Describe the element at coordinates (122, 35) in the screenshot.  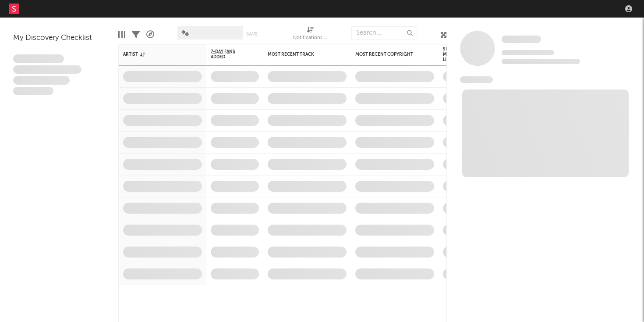
I see `div: Edit Columns` at that location.